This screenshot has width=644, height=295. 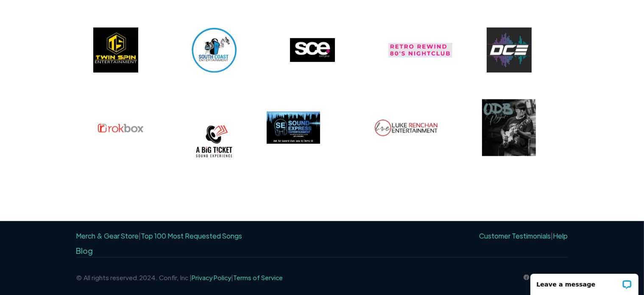 What do you see at coordinates (108, 235) in the screenshot?
I see `a: Merch & Gear Store` at bounding box center [108, 235].